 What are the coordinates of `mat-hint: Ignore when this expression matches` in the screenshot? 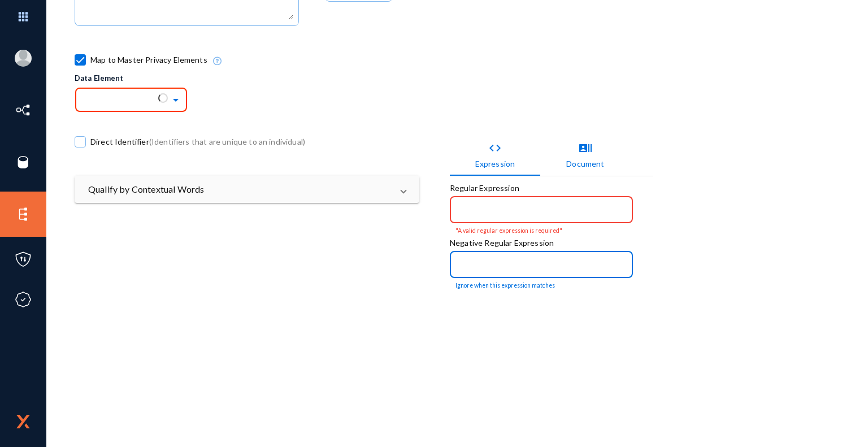 It's located at (505, 286).